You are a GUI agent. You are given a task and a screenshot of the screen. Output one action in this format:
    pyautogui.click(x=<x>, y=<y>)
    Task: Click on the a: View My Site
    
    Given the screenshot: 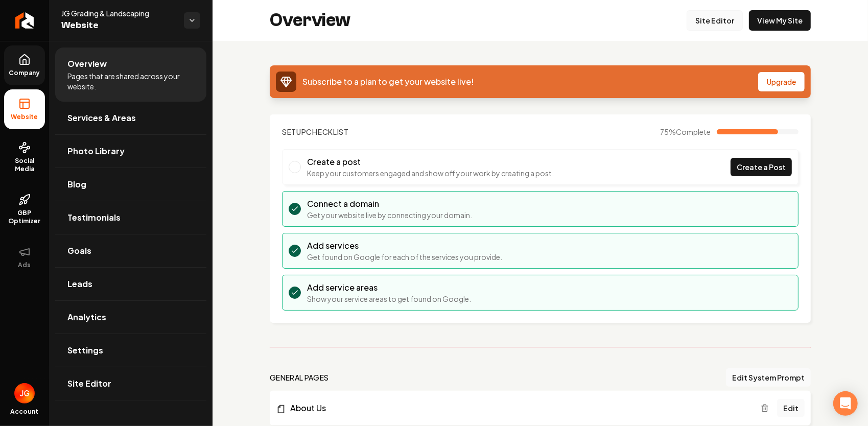 What is the action you would take?
    pyautogui.click(x=779, y=21)
    